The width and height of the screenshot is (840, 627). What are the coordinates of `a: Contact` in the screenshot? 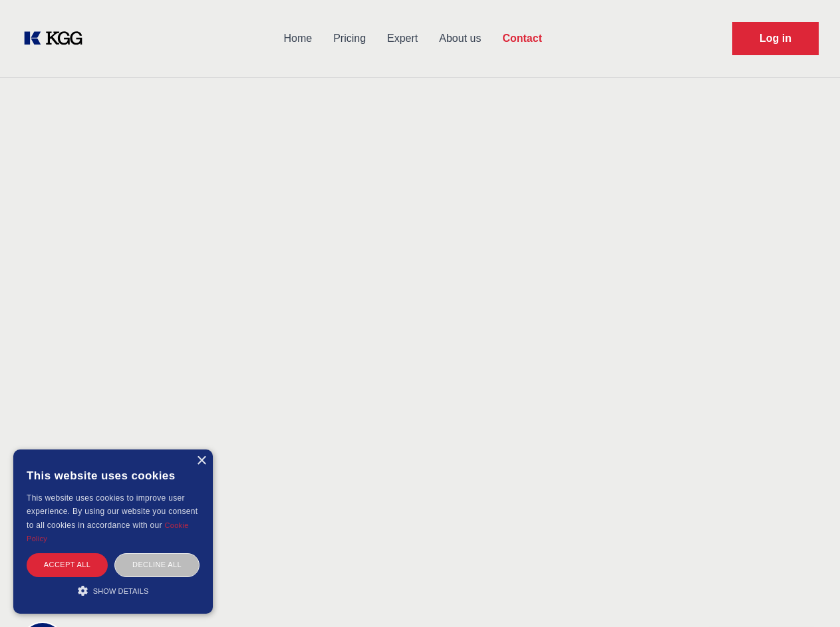 It's located at (522, 38).